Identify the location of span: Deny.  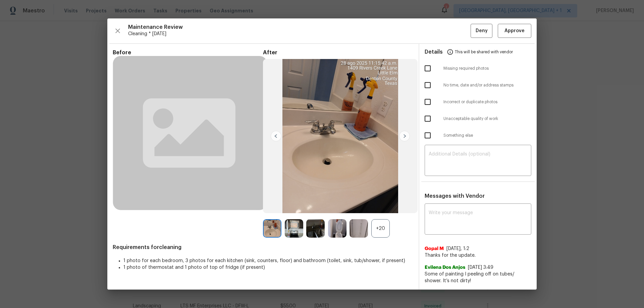
(481, 31).